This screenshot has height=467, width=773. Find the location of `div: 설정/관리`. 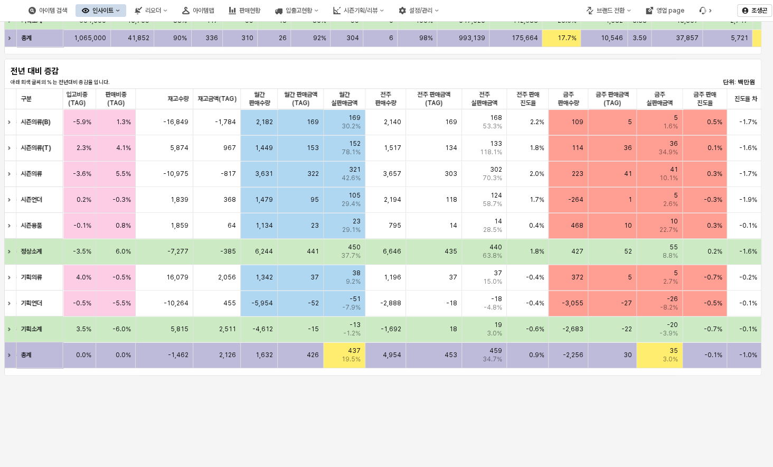

div: 설정/관리 is located at coordinates (421, 11).